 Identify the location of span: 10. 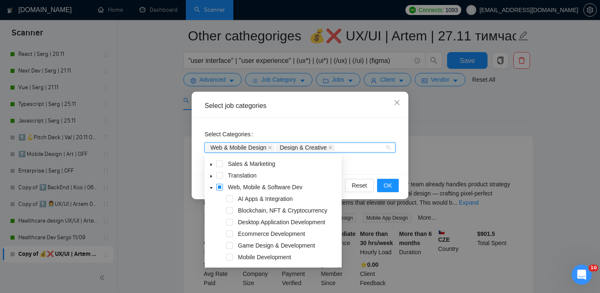
(593, 268).